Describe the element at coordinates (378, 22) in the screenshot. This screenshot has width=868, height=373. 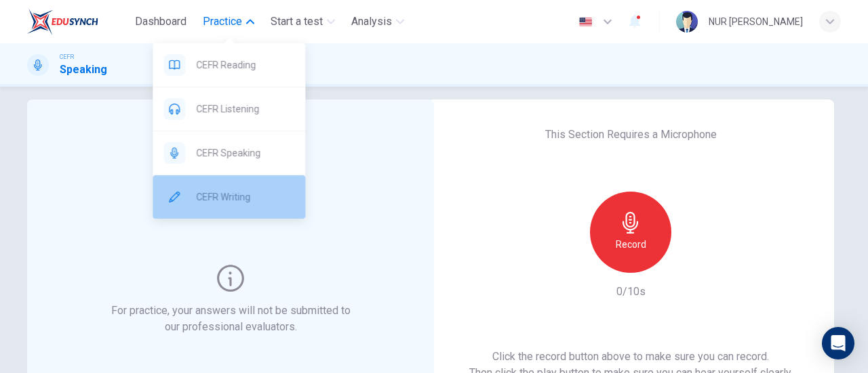
I see `button: Analysis` at that location.